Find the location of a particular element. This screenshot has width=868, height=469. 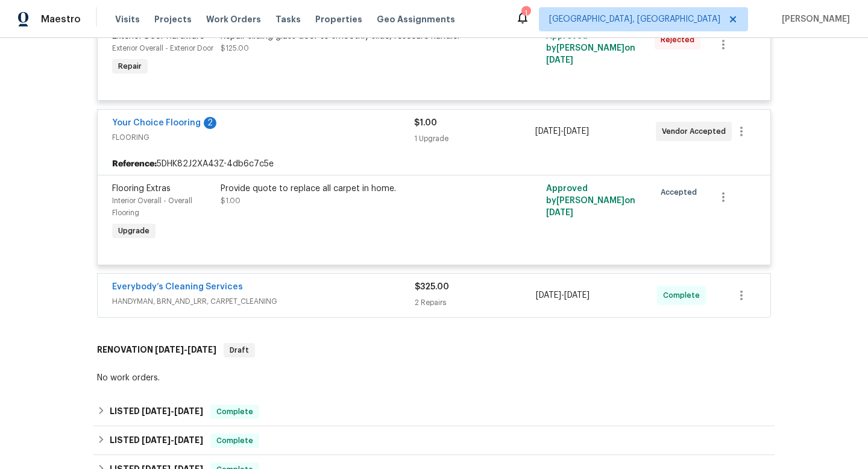

span: Draft is located at coordinates (239, 351).